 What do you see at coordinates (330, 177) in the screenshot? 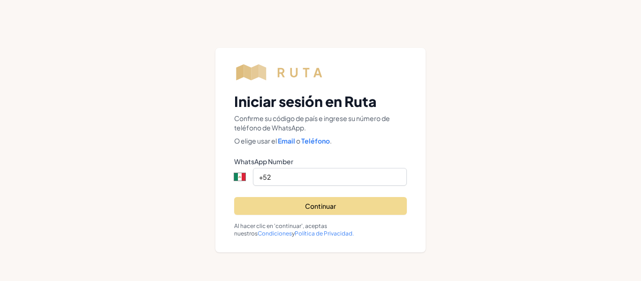
I see `input: Enter phone number` at bounding box center [330, 177].